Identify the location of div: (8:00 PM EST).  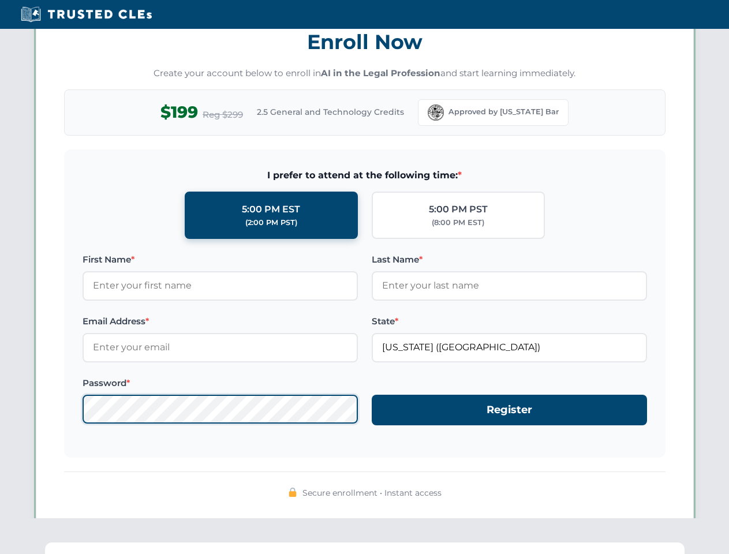
(458, 223).